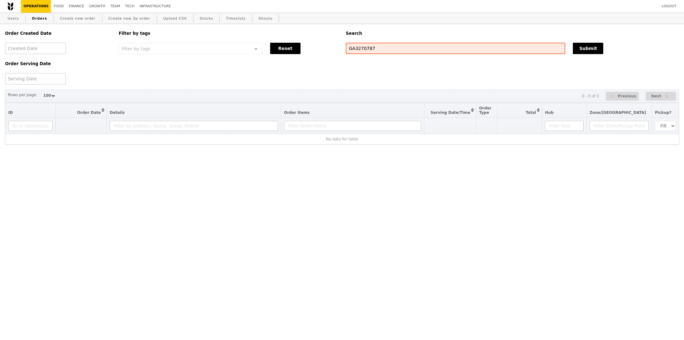 Image resolution: width=684 pixels, height=340 pixels. Describe the element at coordinates (136, 48) in the screenshot. I see `span: Filter by tags` at that location.